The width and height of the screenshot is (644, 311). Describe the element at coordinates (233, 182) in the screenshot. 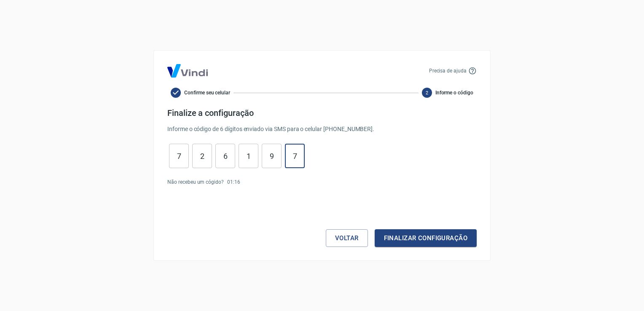

I see `p: 01 : 16` at that location.